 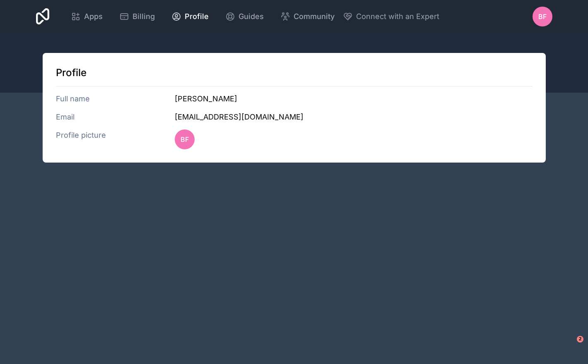 I want to click on h1: Profile, so click(x=294, y=73).